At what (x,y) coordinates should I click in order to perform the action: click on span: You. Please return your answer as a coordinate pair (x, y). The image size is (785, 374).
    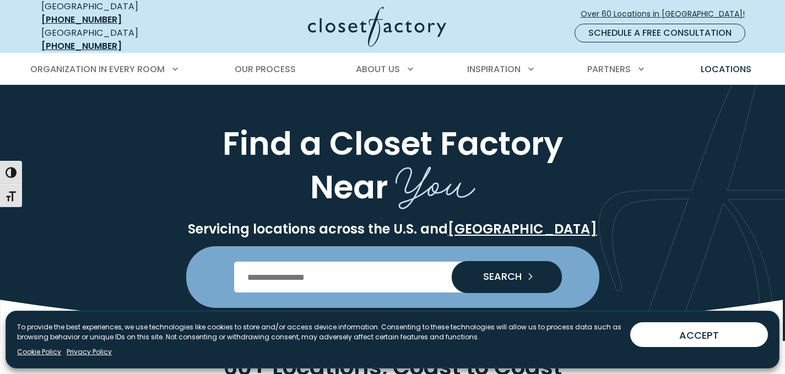
    Looking at the image, I should click on (435, 179).